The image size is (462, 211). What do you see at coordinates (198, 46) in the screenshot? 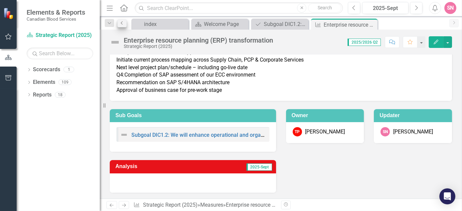
I see `div: Strategic Report (2025)` at bounding box center [198, 46].